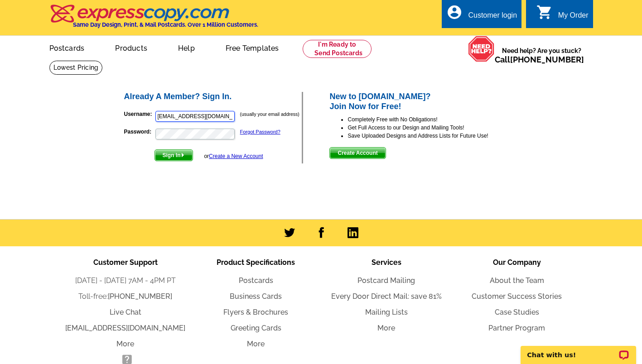 The width and height of the screenshot is (642, 364). I want to click on a: Live Chat, so click(126, 312).